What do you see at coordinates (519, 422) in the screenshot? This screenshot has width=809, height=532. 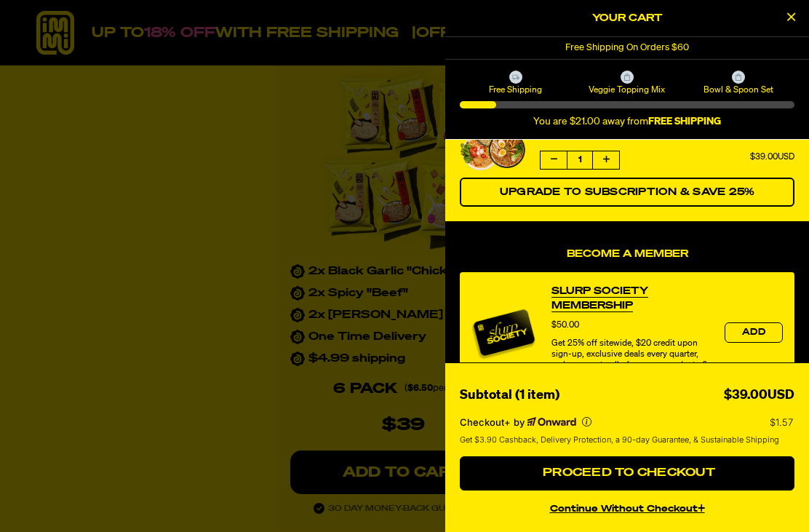 I see `span: by` at bounding box center [519, 422].